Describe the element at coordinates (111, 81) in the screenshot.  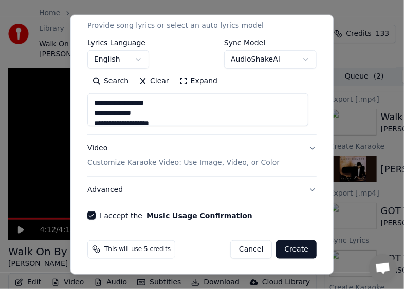
I see `button: Search` at that location.